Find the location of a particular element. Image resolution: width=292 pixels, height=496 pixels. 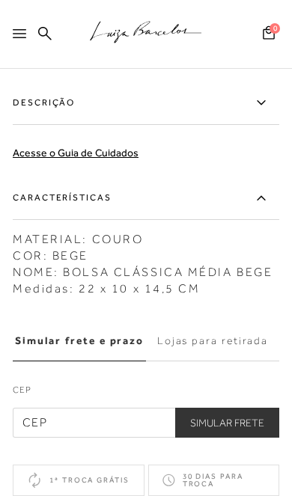

input: CEP is located at coordinates (146, 422).